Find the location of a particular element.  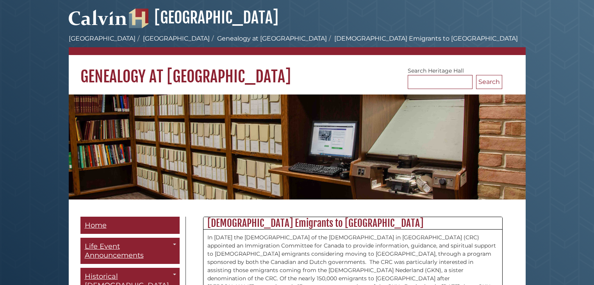

nav: breadcrumb is located at coordinates (297, 45).